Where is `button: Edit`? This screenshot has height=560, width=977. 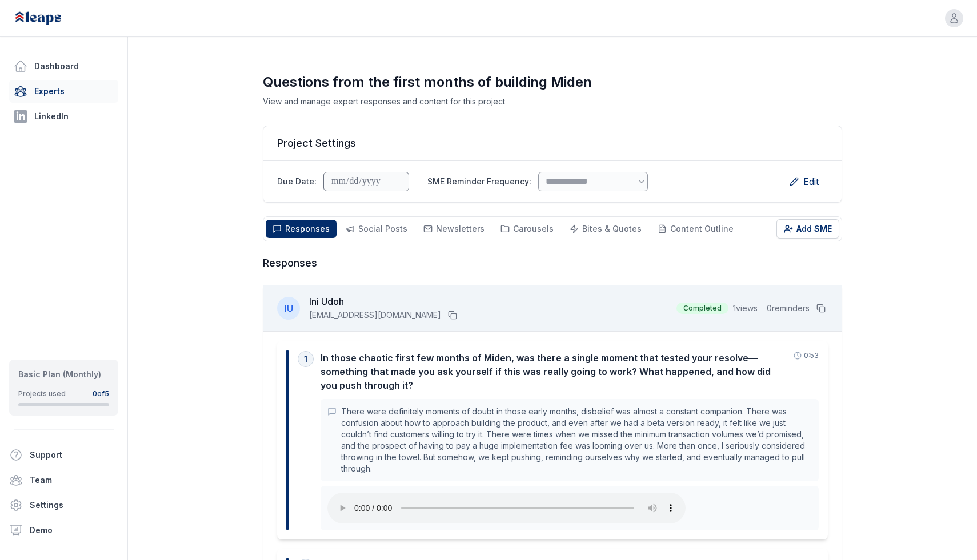
button: Edit is located at coordinates (805, 182).